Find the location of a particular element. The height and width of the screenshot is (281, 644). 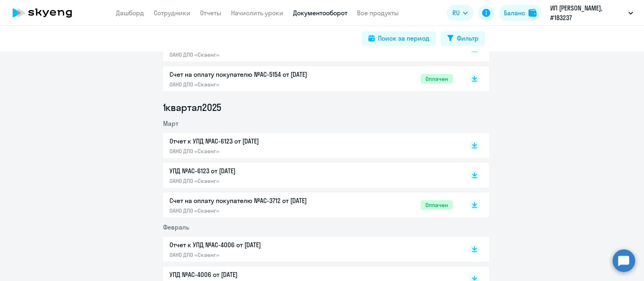

span: Март is located at coordinates (171, 124).